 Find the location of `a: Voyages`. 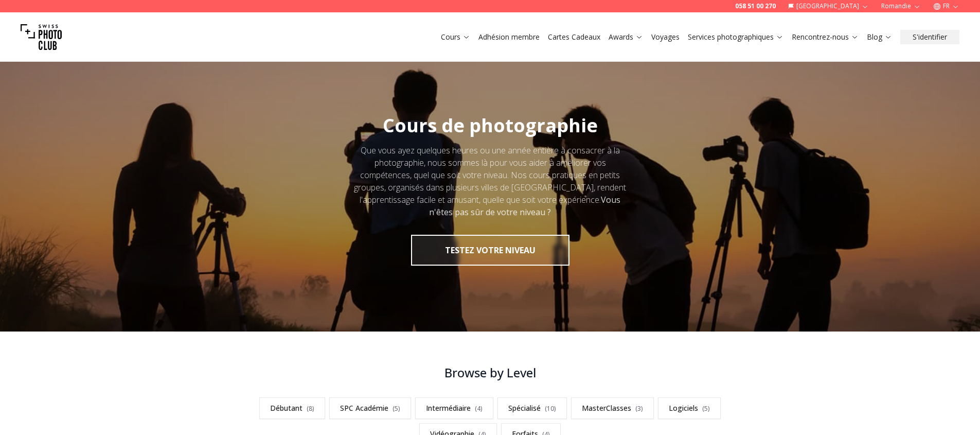

a: Voyages is located at coordinates (665, 37).